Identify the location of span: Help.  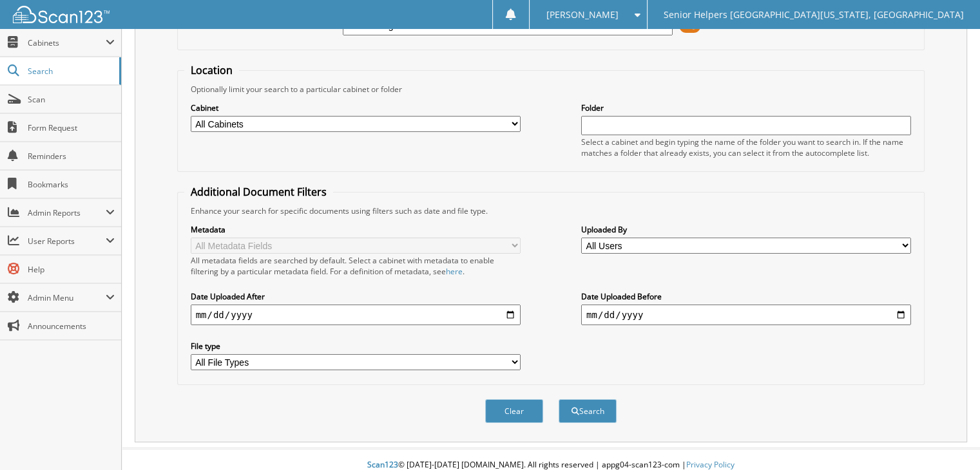
(71, 269).